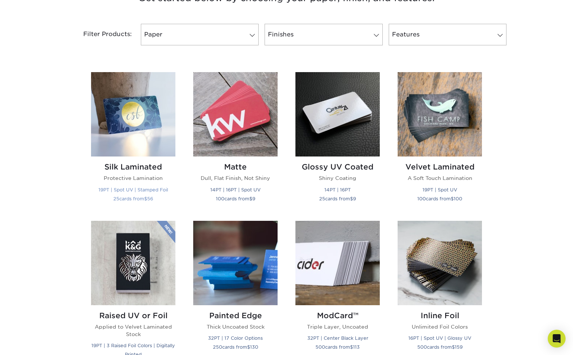 Image resolution: width=573 pixels, height=355 pixels. What do you see at coordinates (440, 327) in the screenshot?
I see `p: Unlimited Foil Colors` at bounding box center [440, 327].